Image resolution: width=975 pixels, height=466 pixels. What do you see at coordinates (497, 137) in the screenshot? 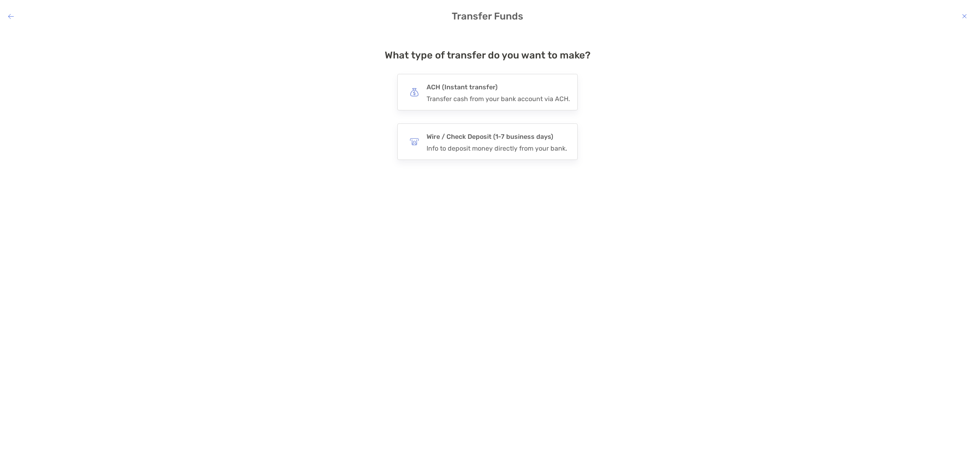
I see `h4: Wire / Check Deposit (1-7 business days)` at bounding box center [497, 137].